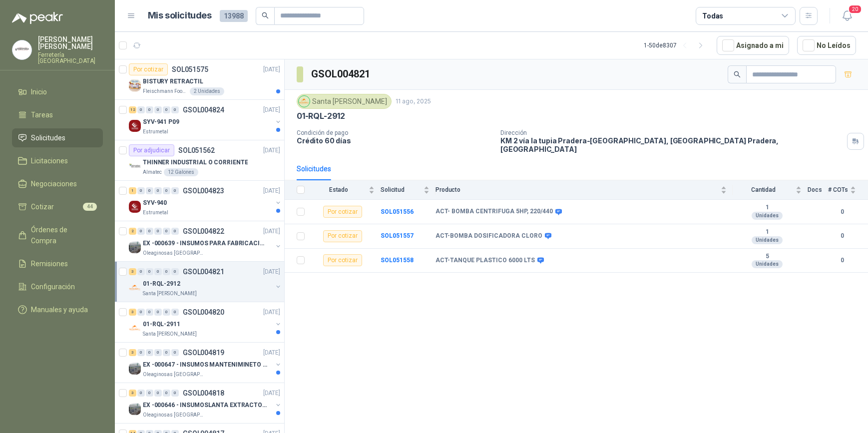  What do you see at coordinates (767, 257) in the screenshot?
I see `b: 5` at bounding box center [767, 257].